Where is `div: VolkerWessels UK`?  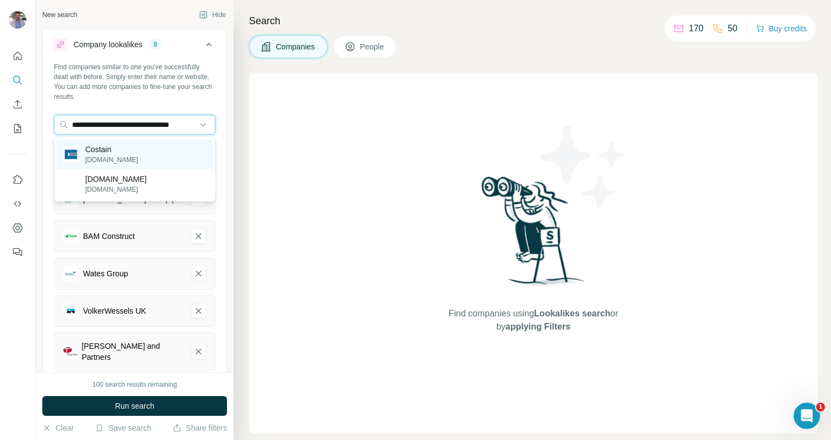 div: VolkerWessels UK is located at coordinates (114, 311).